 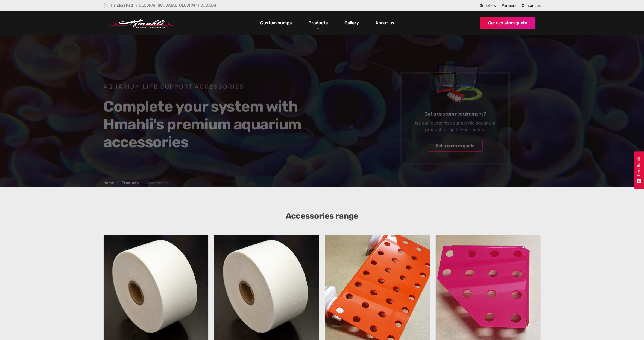 I want to click on h3: Accessories range, so click(x=322, y=216).